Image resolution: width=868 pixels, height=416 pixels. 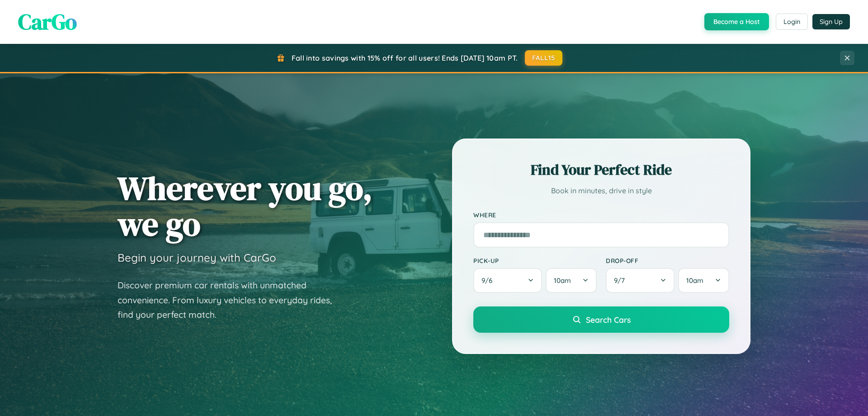 I want to click on h1: Wherever you go, we go, so click(x=245, y=206).